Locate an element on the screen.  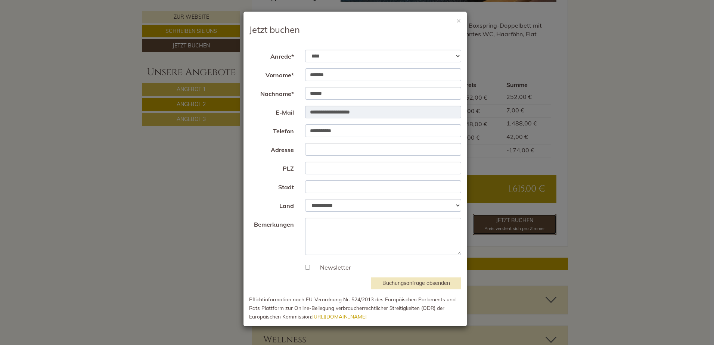
label: PLZ is located at coordinates (271, 167).